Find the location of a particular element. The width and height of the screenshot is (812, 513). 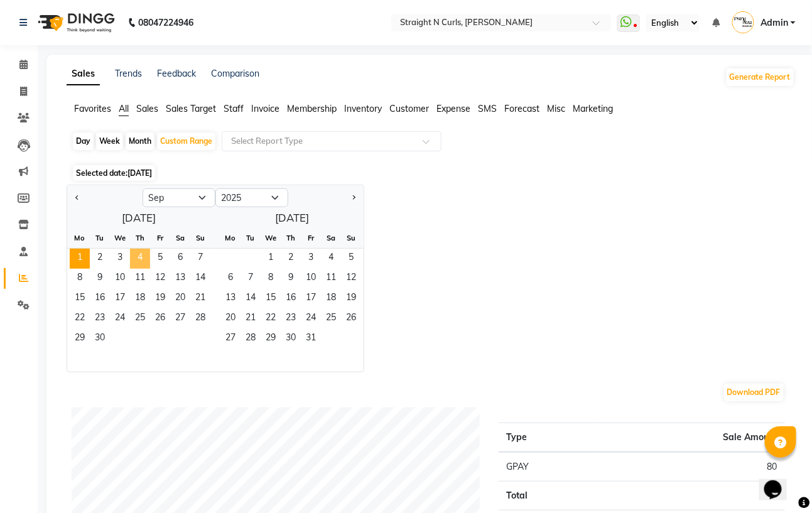

span: Expense is located at coordinates (453, 108).